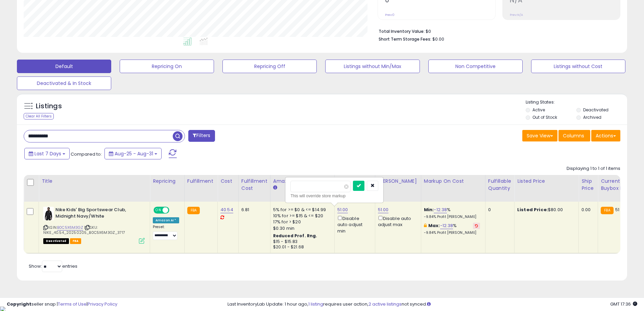 Image resolution: width=644 pixels, height=311 pixels. What do you see at coordinates (133, 154) in the screenshot?
I see `button: Aug-25 - Aug-31` at bounding box center [133, 154].